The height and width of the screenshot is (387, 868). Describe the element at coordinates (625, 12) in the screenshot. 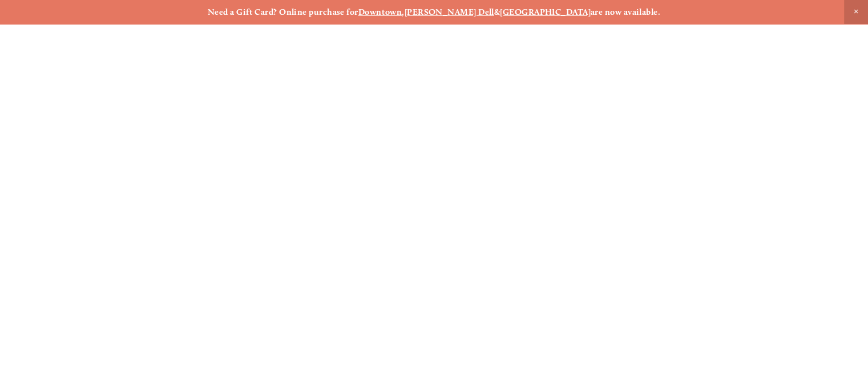

I see `strong: are now available.` at that location.